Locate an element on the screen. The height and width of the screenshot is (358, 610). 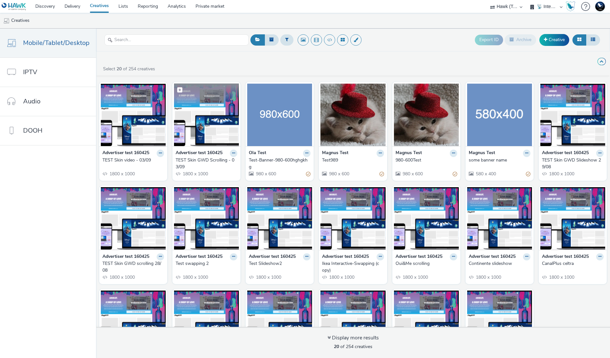
div: Test989 is located at coordinates (351, 160).